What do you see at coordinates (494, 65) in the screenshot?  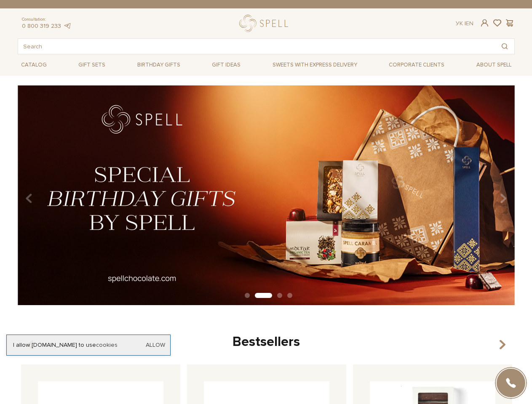 I see `span: About Spell` at bounding box center [494, 65].